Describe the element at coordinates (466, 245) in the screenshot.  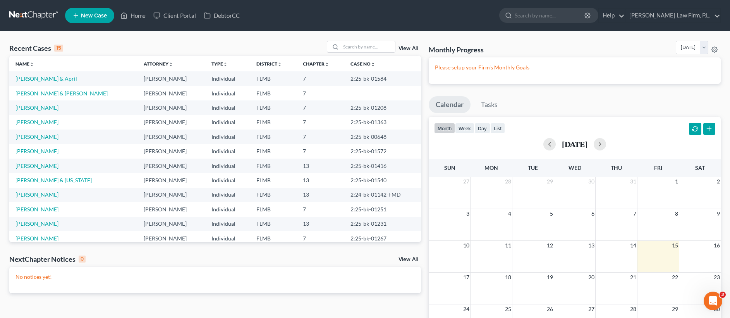
I see `span: 10` at that location.